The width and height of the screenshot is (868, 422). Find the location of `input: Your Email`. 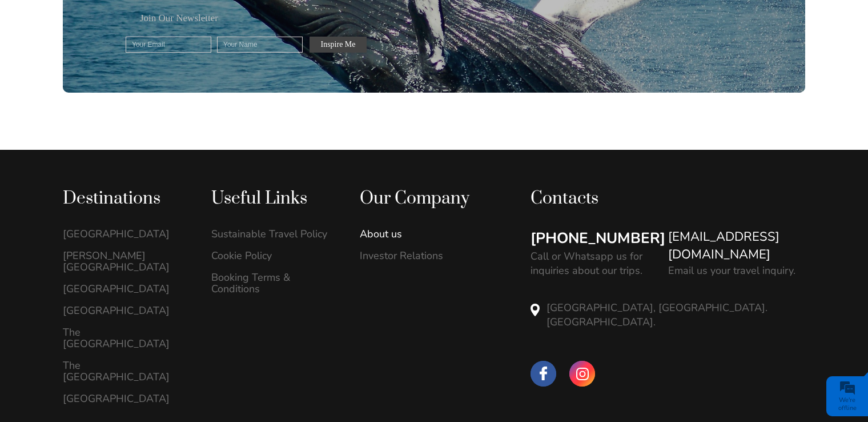

input: Your Email is located at coordinates (169, 45).